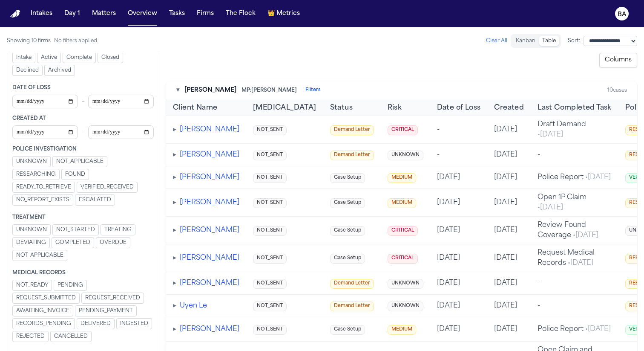  What do you see at coordinates (348, 330) in the screenshot?
I see `span: Case Setup` at bounding box center [348, 330].